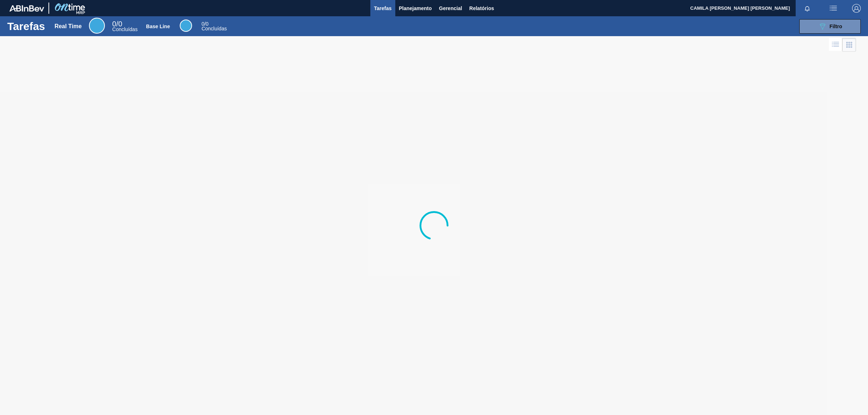 The image size is (868, 415). What do you see at coordinates (415, 9) in the screenshot?
I see `span: Planejamento` at bounding box center [415, 9].